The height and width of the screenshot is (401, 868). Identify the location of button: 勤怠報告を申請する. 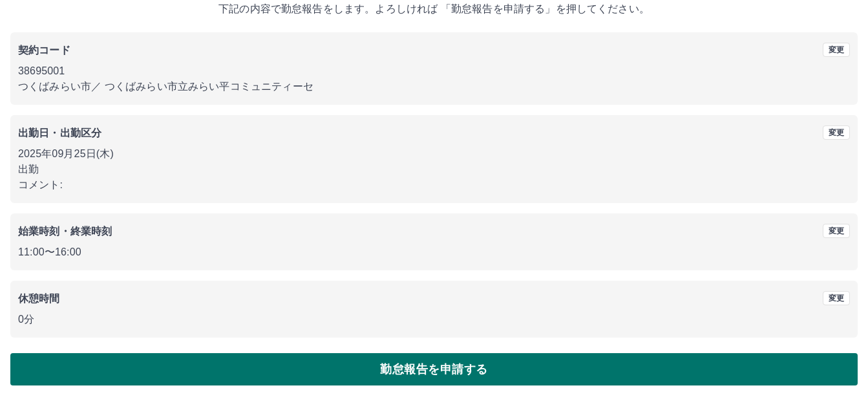
(434, 369).